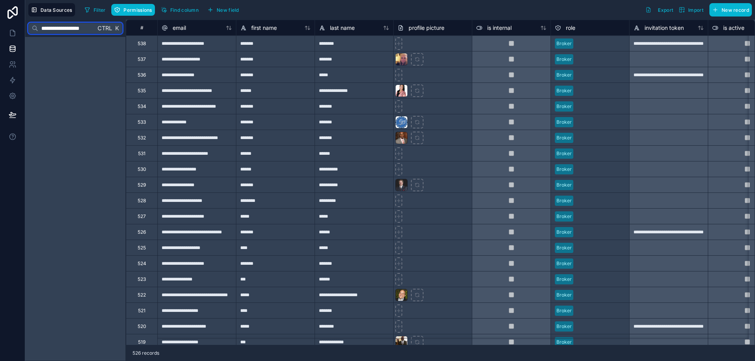 Image resolution: width=755 pixels, height=361 pixels. Describe the element at coordinates (133, 10) in the screenshot. I see `button: Permissions` at that location.